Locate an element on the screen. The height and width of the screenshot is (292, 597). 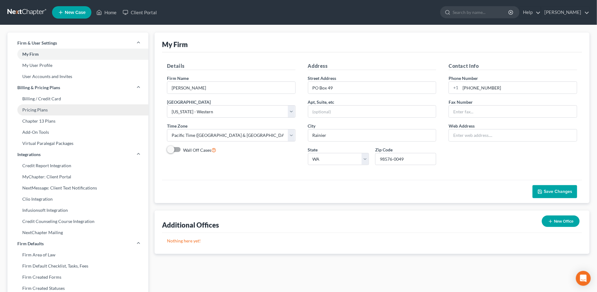
input: Enter web address.... is located at coordinates (513, 135).